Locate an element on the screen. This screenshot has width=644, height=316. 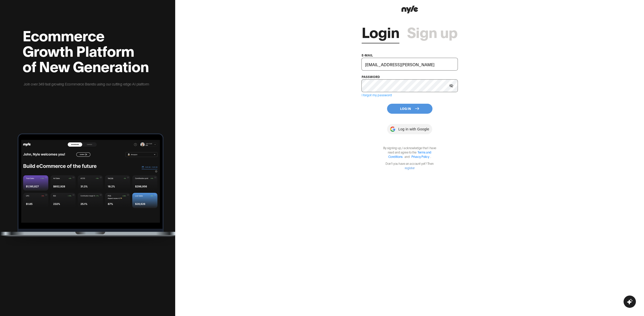
button: Log In is located at coordinates (410, 109).